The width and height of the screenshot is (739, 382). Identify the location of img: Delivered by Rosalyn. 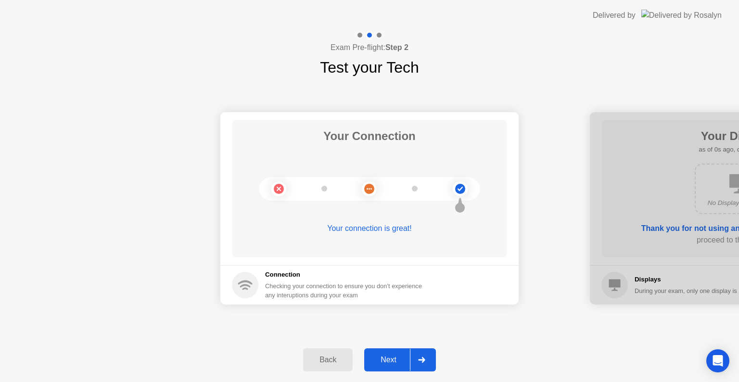
(681, 15).